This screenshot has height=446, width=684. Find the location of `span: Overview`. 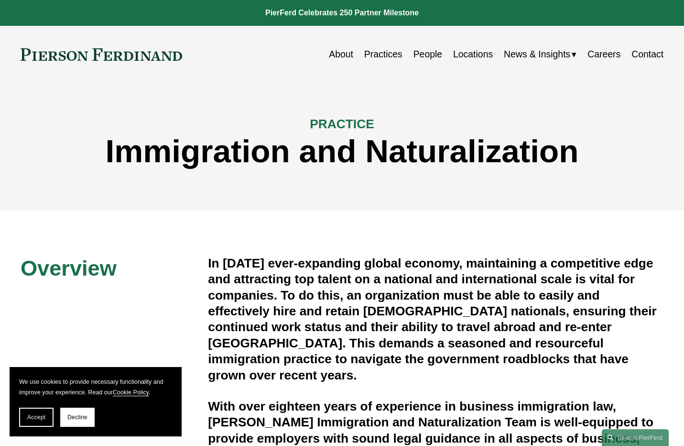

span: Overview is located at coordinates (68, 268).